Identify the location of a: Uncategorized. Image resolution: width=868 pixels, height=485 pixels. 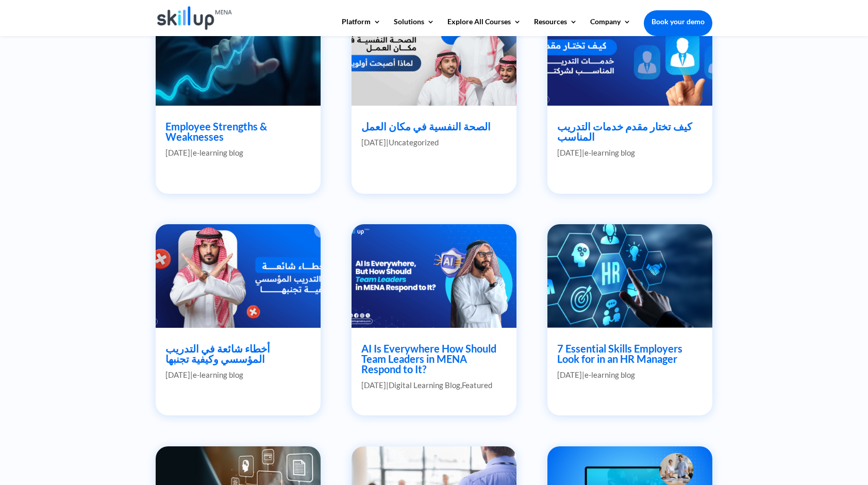
(414, 142).